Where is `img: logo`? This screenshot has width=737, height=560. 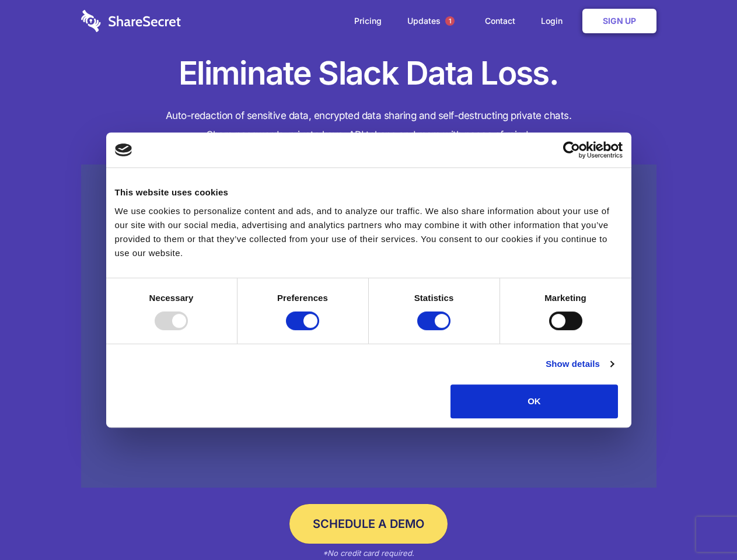
img: logo is located at coordinates (123, 150).